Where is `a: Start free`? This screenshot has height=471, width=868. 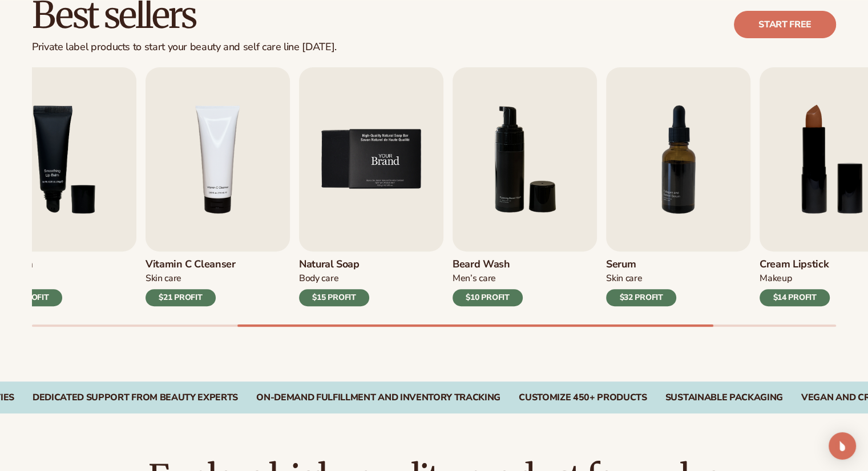
a: Start free is located at coordinates (784, 24).